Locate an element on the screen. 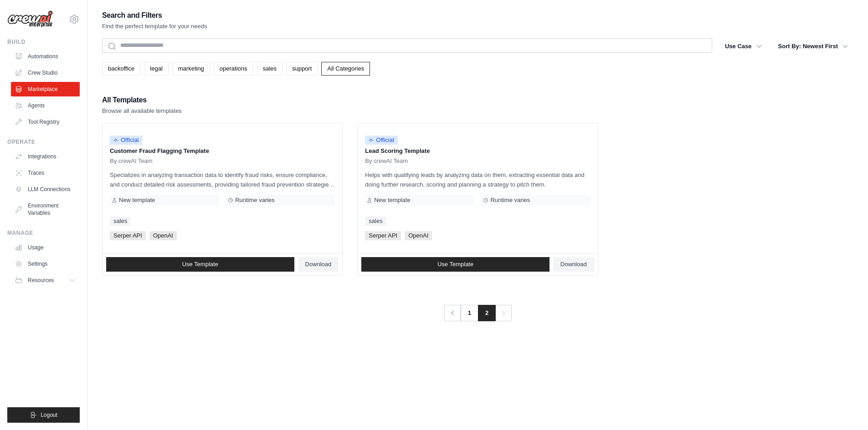 The image size is (868, 430). img: Logo is located at coordinates (30, 19).